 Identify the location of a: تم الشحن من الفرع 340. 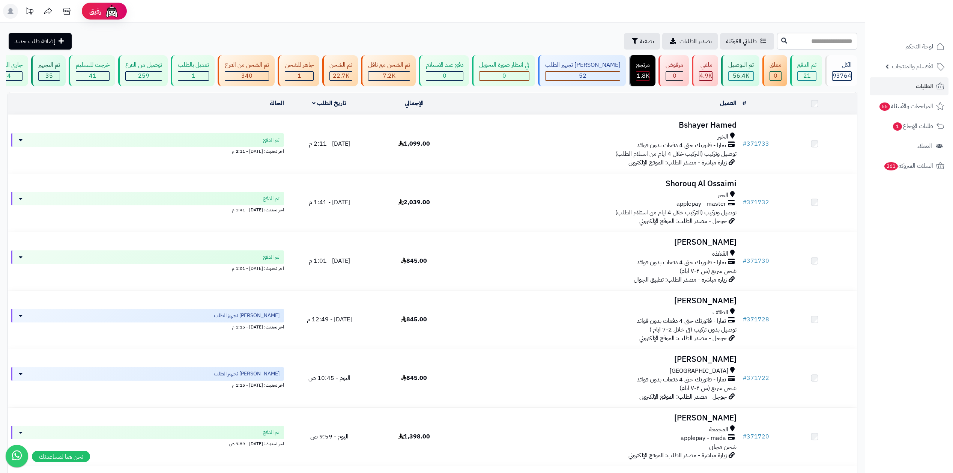
(246, 71).